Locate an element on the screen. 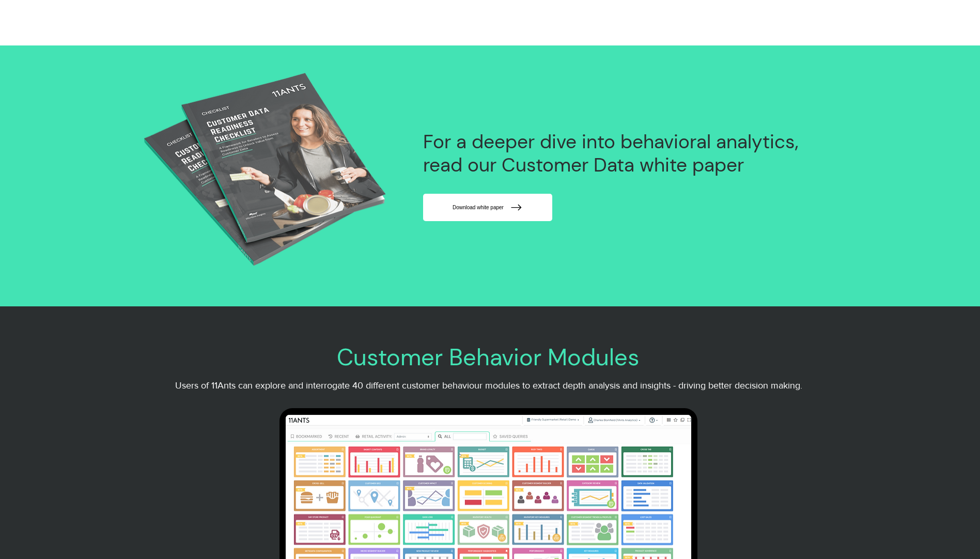  a: Download white paper is located at coordinates (488, 207).